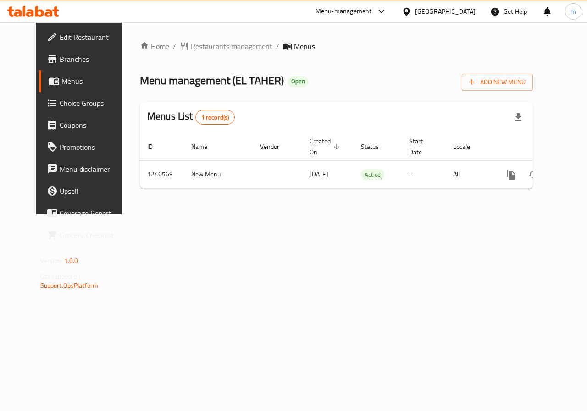 Image resolution: width=587 pixels, height=411 pixels. What do you see at coordinates (343, 11) in the screenshot?
I see `div: Menu-management` at bounding box center [343, 11].